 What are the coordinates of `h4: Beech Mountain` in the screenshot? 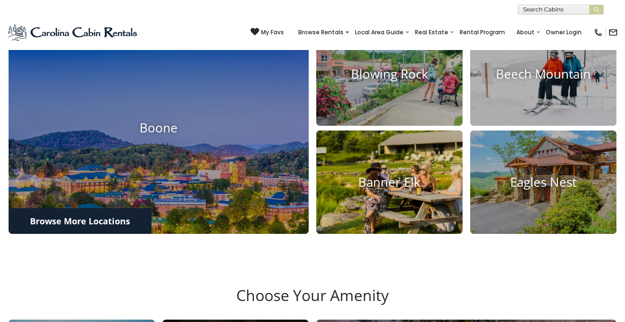 It's located at (543, 74).